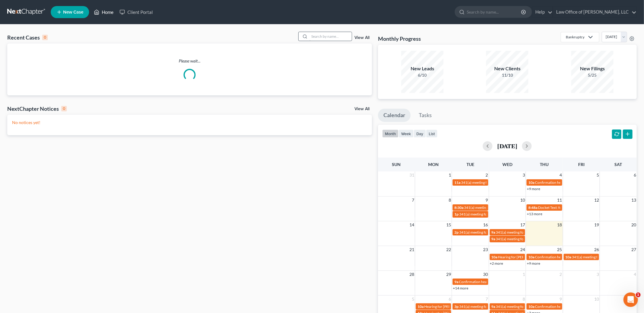 This screenshot has width=644, height=313. Describe the element at coordinates (634, 249) in the screenshot. I see `span: 27` at that location.